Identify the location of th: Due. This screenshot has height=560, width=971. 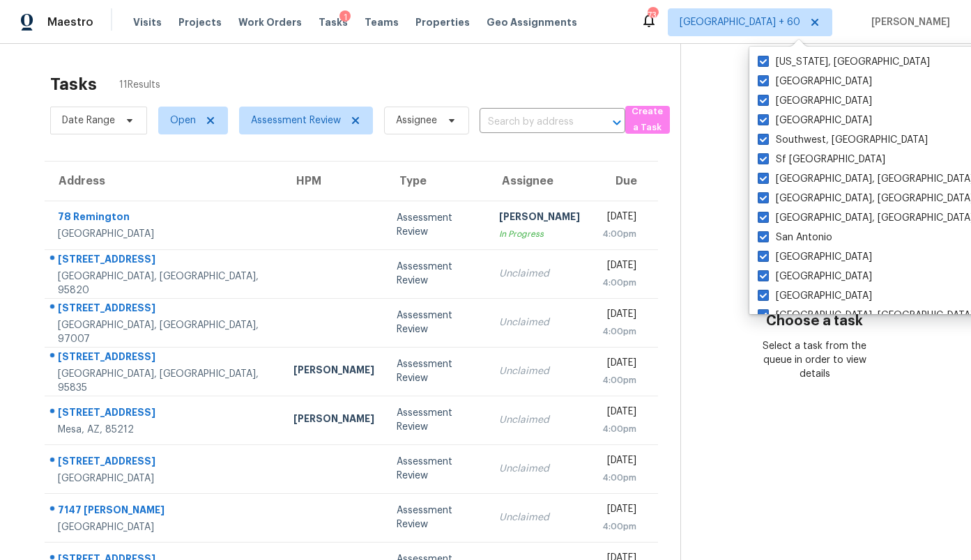
(625, 181).